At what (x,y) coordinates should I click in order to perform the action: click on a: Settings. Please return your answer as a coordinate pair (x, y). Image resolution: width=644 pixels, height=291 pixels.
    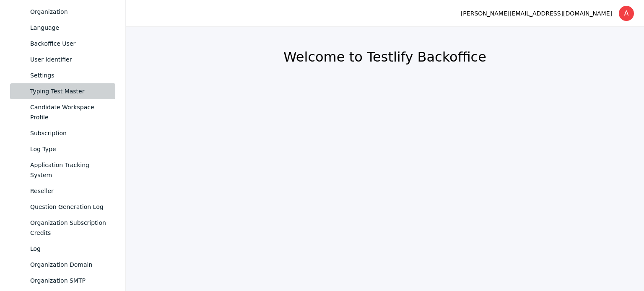
    Looking at the image, I should click on (63, 75).